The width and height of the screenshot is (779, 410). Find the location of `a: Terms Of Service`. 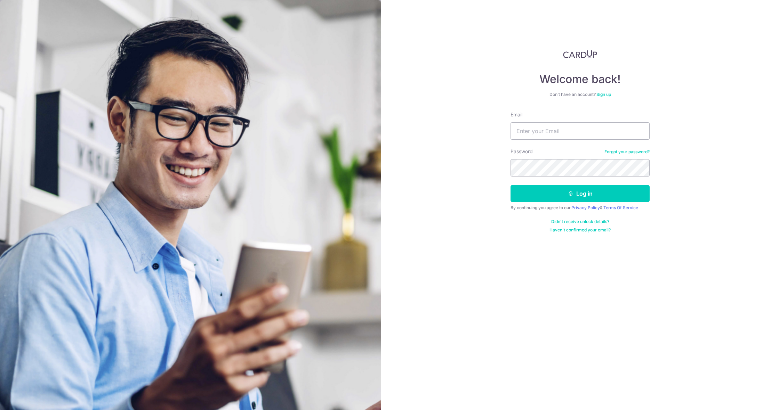

a: Terms Of Service is located at coordinates (621, 208).